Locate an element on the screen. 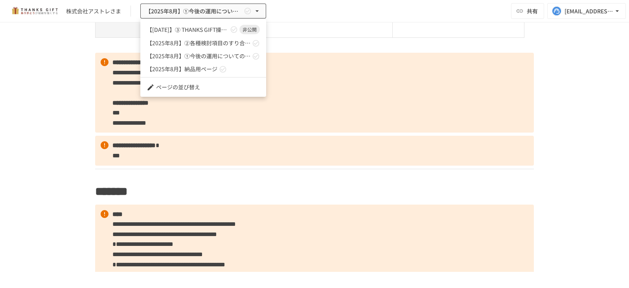 The image size is (629, 288). span: 非公開 is located at coordinates (249, 29).